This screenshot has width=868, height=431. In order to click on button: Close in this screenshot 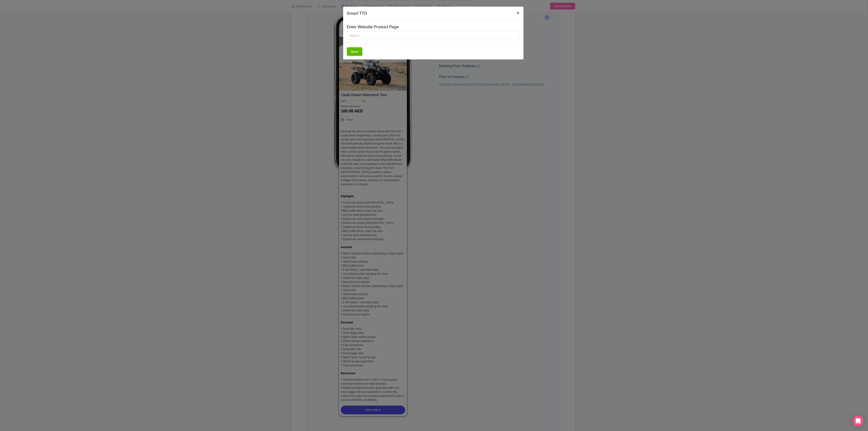, I will do `click(518, 13)`.